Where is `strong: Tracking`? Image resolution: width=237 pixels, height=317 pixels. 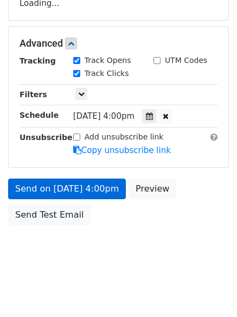 strong: Tracking is located at coordinates (37, 61).